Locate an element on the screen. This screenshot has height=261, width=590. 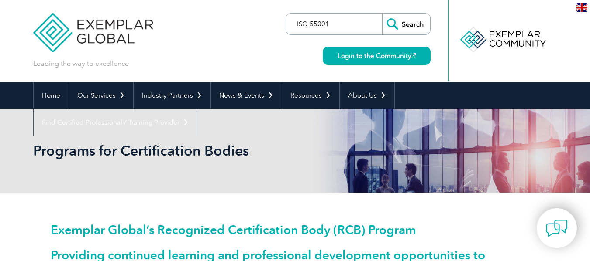
h2: Programs for Certification Bodies is located at coordinates (216, 151).